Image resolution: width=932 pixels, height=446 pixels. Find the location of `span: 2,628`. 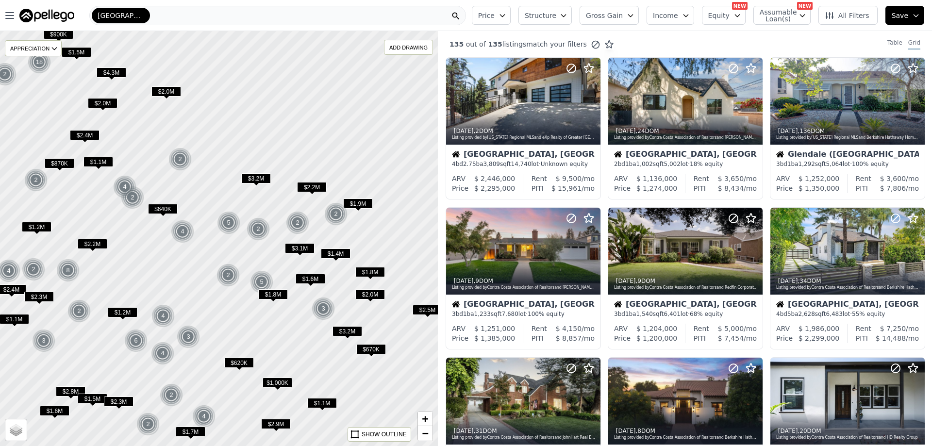

span: 2,628 is located at coordinates (806, 314).